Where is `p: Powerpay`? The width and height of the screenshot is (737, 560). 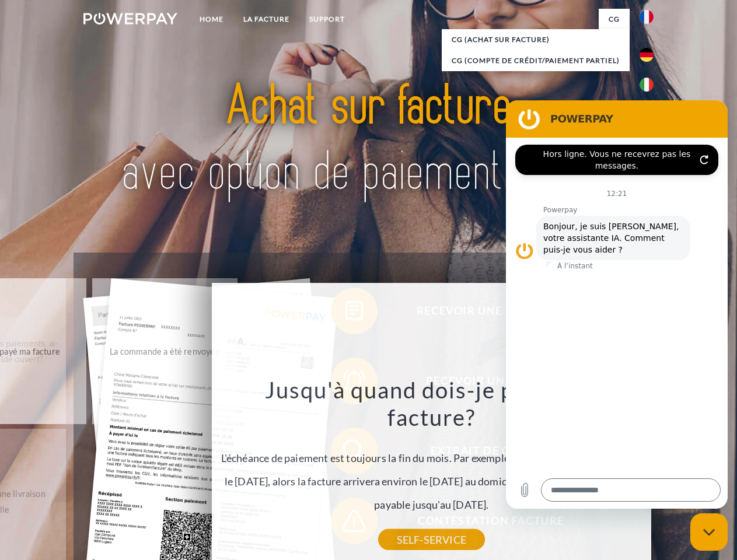
p: Powerpay is located at coordinates (130, 110).